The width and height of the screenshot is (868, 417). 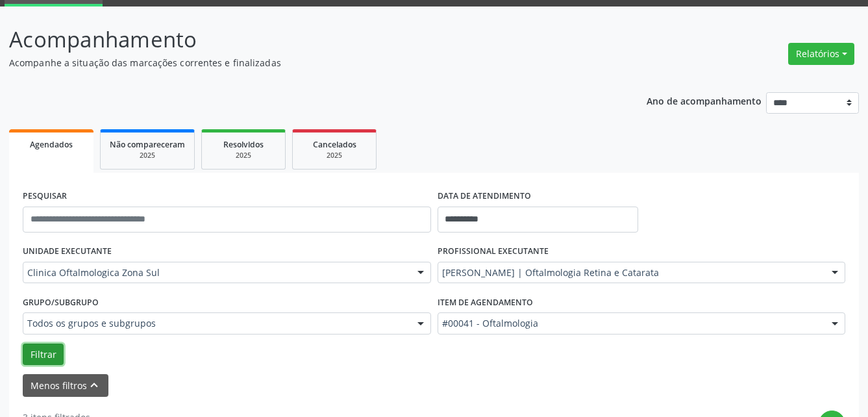 What do you see at coordinates (306, 40) in the screenshot?
I see `p: Acompanhamento` at bounding box center [306, 40].